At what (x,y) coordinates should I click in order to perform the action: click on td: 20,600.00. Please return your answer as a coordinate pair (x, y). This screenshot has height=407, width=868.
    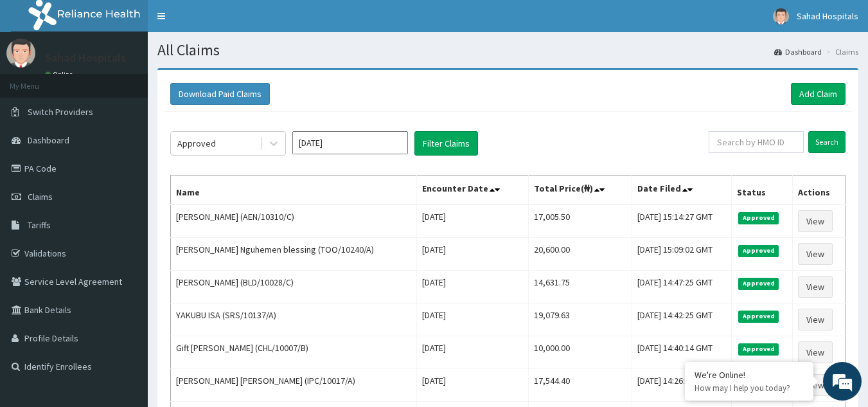
    Looking at the image, I should click on (580, 253).